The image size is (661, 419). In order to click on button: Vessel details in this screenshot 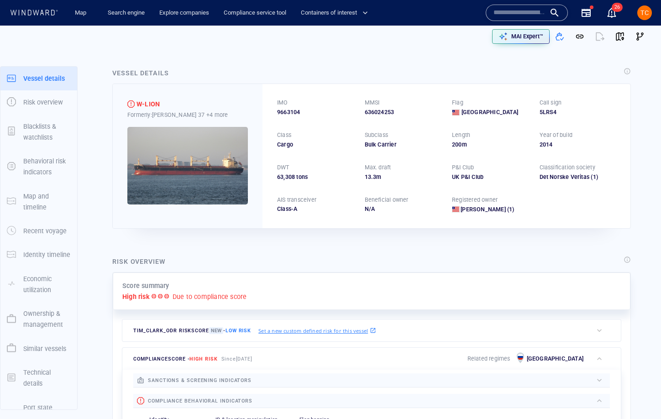, I will do `click(39, 79)`.